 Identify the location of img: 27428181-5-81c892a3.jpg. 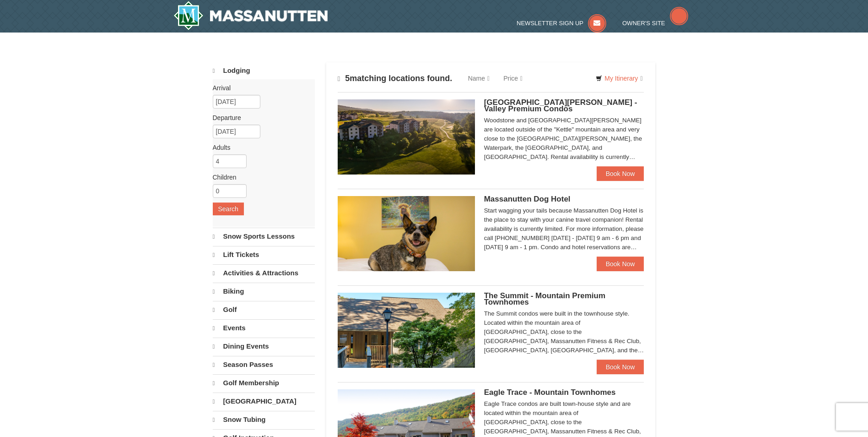
(407, 234).